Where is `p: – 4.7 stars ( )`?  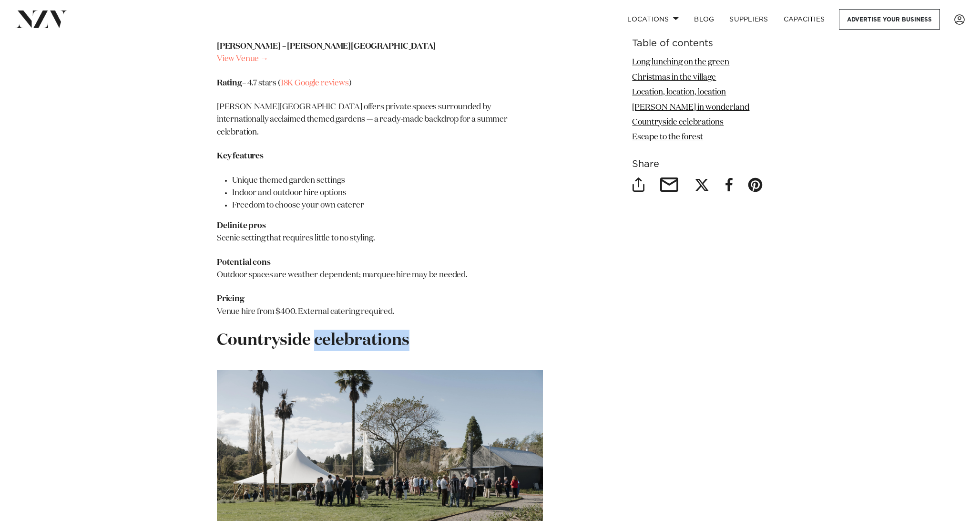 p: – 4.7 stars ( ) is located at coordinates (380, 83).